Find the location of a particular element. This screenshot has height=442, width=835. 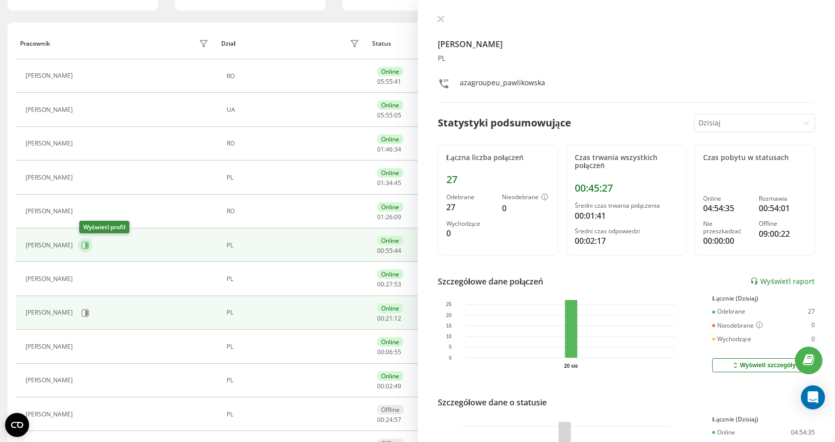

span: 41 is located at coordinates (398, 81).